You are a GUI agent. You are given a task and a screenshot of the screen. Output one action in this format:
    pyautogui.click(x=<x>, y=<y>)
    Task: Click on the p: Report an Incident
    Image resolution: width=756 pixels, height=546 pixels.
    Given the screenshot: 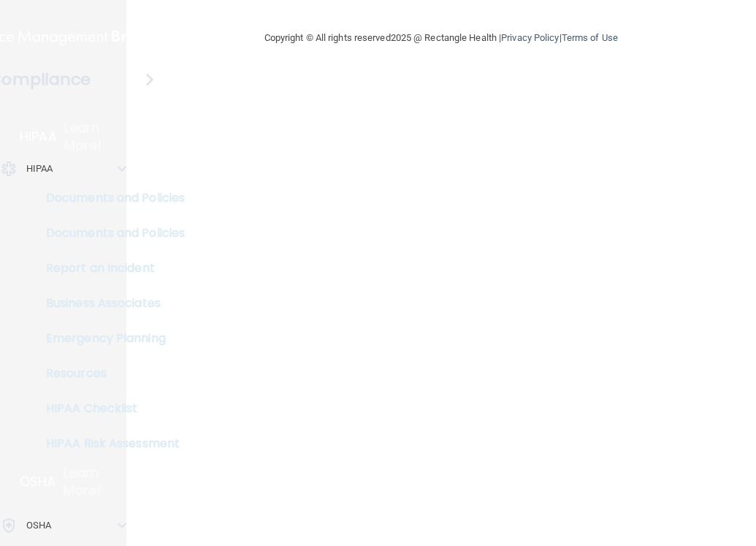 What is the action you would take?
    pyautogui.click(x=109, y=268)
    